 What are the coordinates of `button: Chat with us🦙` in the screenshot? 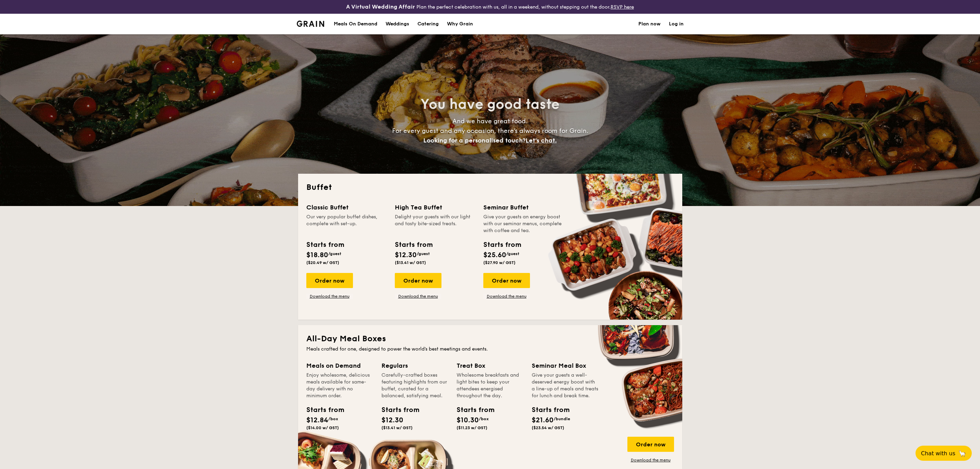 It's located at (944, 453).